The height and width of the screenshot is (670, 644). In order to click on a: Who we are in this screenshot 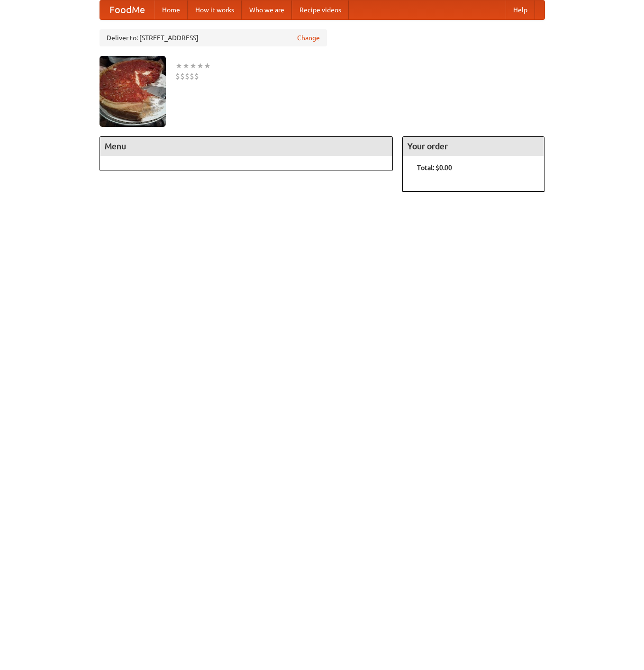, I will do `click(267, 10)`.